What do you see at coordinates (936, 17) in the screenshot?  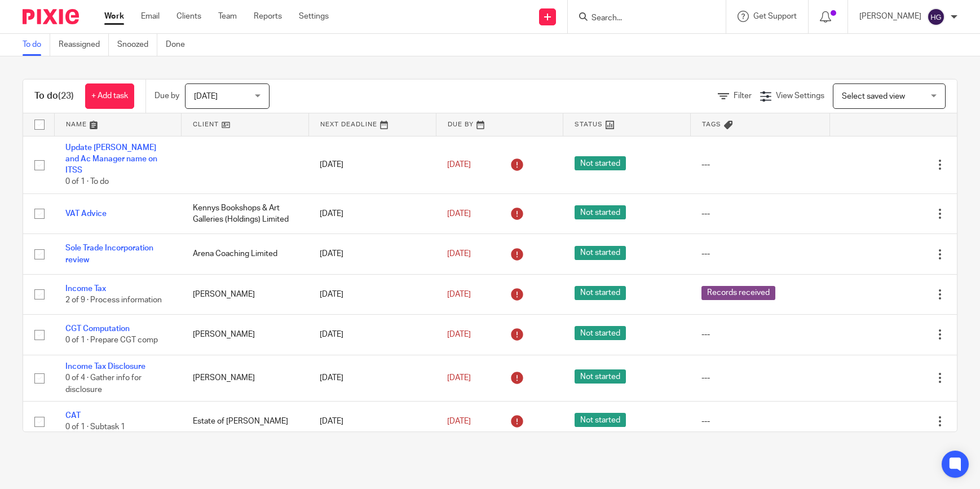 I see `img: svg%3E` at bounding box center [936, 17].